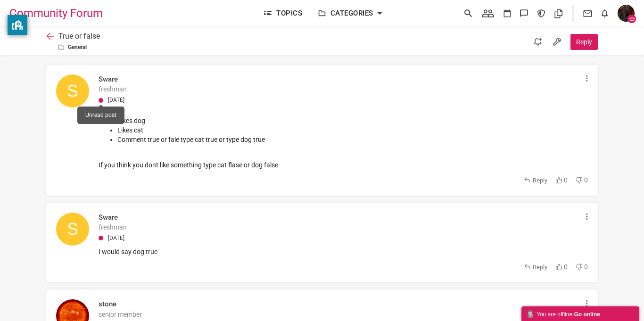 The image size is (644, 321). I want to click on img: Screenshot%202025-04-05%2010.39.11%20PM.png, so click(626, 13).